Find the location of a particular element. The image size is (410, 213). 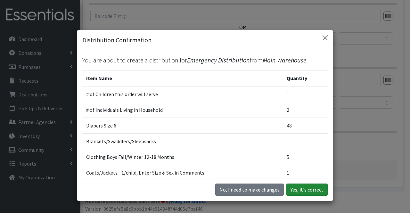

td: Coats/Jackets - 1/child, Enter Size & Sex in Comments is located at coordinates (182, 173).